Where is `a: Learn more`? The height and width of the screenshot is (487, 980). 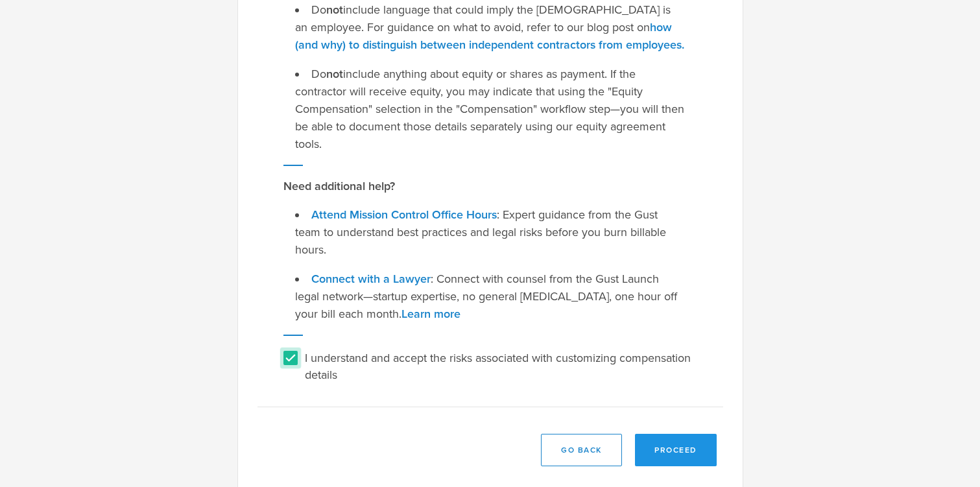
a: Learn more is located at coordinates (431, 314).